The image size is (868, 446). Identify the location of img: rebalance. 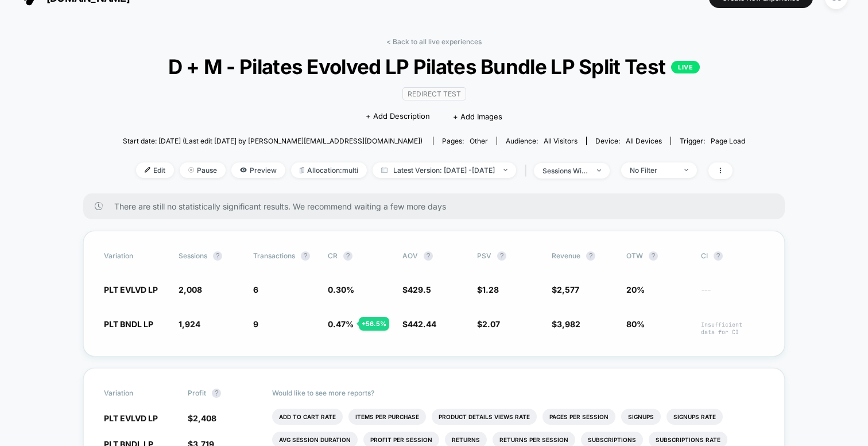
(302, 170).